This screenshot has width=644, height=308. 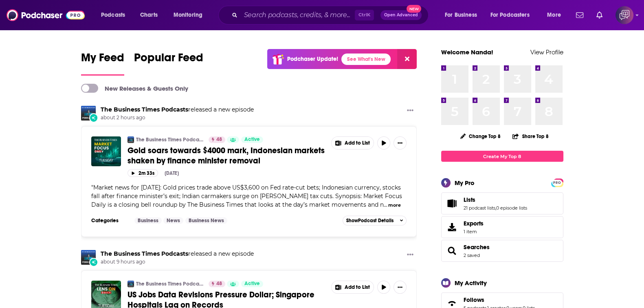 What do you see at coordinates (512, 208) in the screenshot?
I see `a: 0 episode lists` at bounding box center [512, 208].